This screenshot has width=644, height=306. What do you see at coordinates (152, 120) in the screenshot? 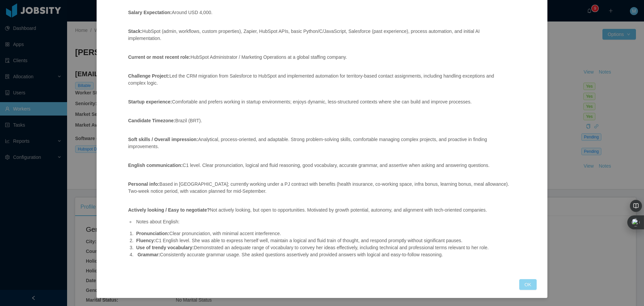
I see `strong: Candidate Timezone:` at bounding box center [152, 120].